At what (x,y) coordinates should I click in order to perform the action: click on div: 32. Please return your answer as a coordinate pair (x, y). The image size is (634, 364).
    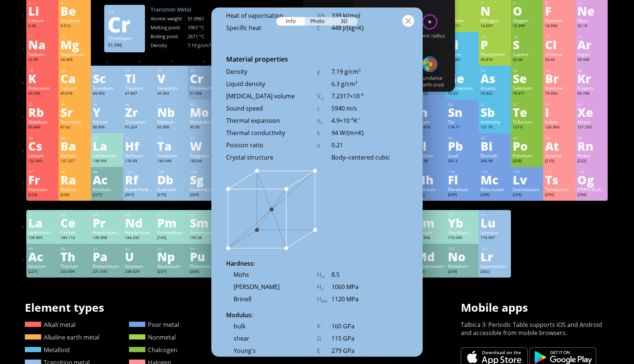
    Looking at the image, I should click on (463, 70).